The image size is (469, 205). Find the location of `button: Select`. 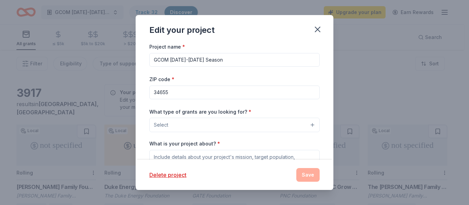

button: Select is located at coordinates (234, 125).